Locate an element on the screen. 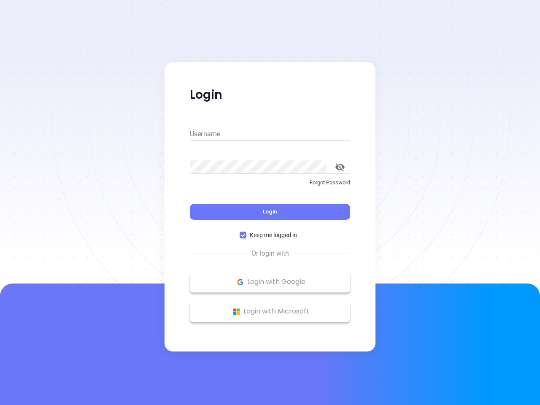 The image size is (540, 405). span: Keep me logged in is located at coordinates (273, 235).